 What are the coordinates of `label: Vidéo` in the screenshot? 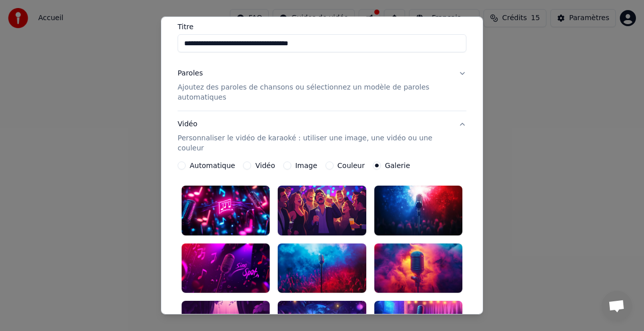 It's located at (264, 166).